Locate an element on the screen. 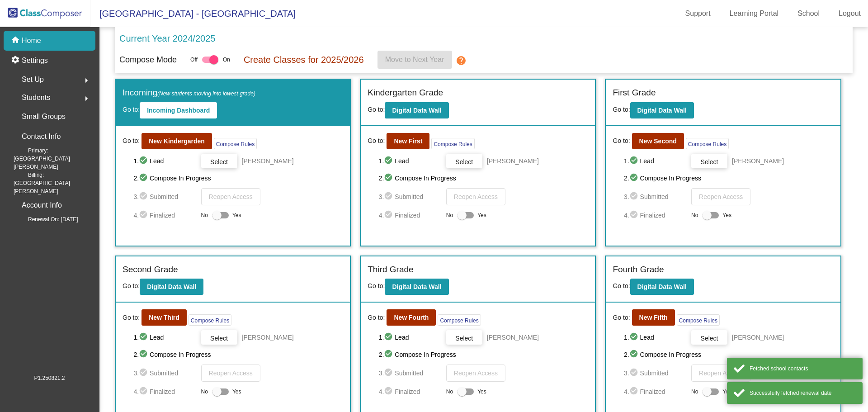  mat-icon: home is located at coordinates (16, 41).